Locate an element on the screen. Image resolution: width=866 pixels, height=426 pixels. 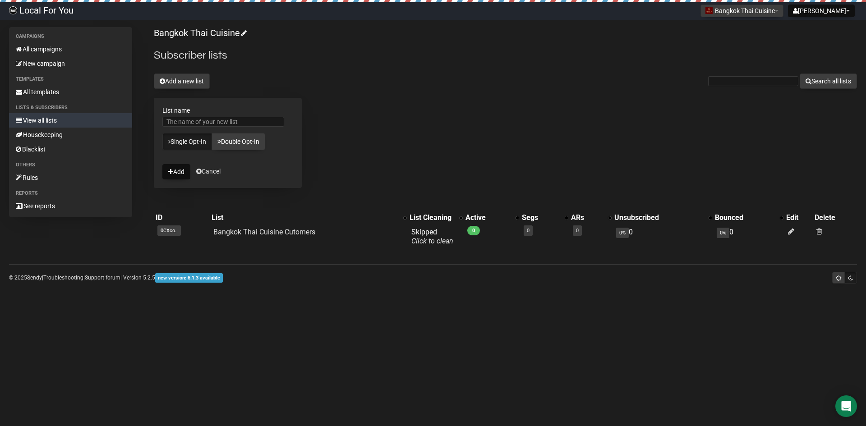
a: Click to clean is located at coordinates (432, 241).